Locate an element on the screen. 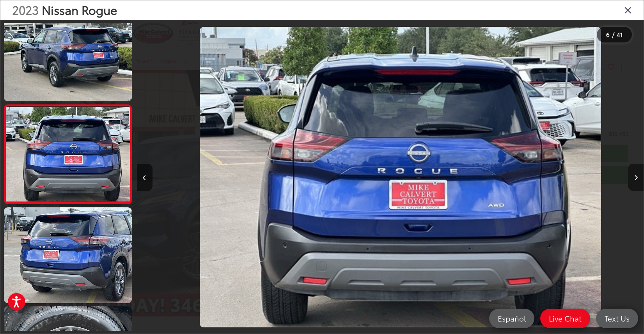  span: 6 is located at coordinates (608, 34).